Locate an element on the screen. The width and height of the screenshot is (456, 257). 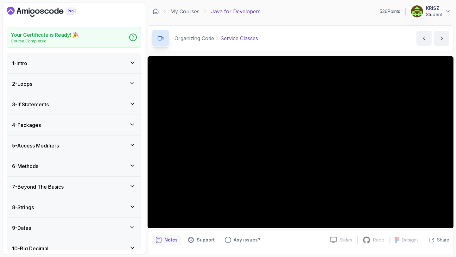
button: 8-Strings is located at coordinates (74, 207).